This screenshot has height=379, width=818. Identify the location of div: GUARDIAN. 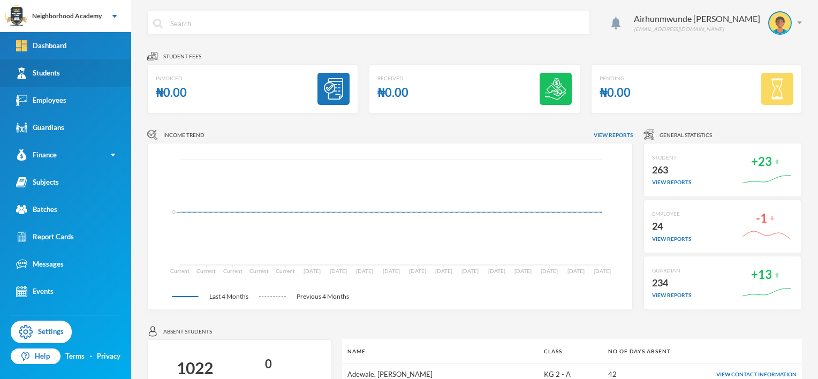
(671, 270).